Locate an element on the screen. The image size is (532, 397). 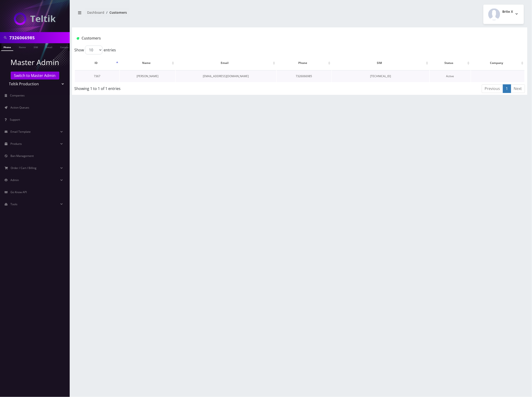
span: Email Template is located at coordinates (20, 132).